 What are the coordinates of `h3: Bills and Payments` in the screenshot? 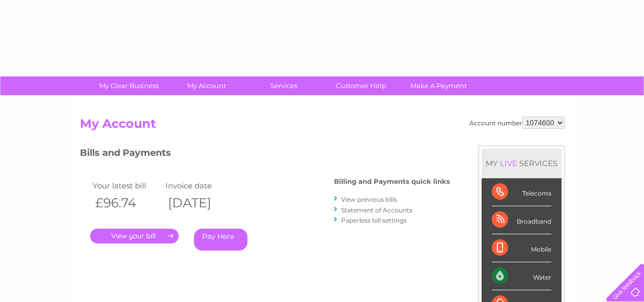 It's located at (265, 154).